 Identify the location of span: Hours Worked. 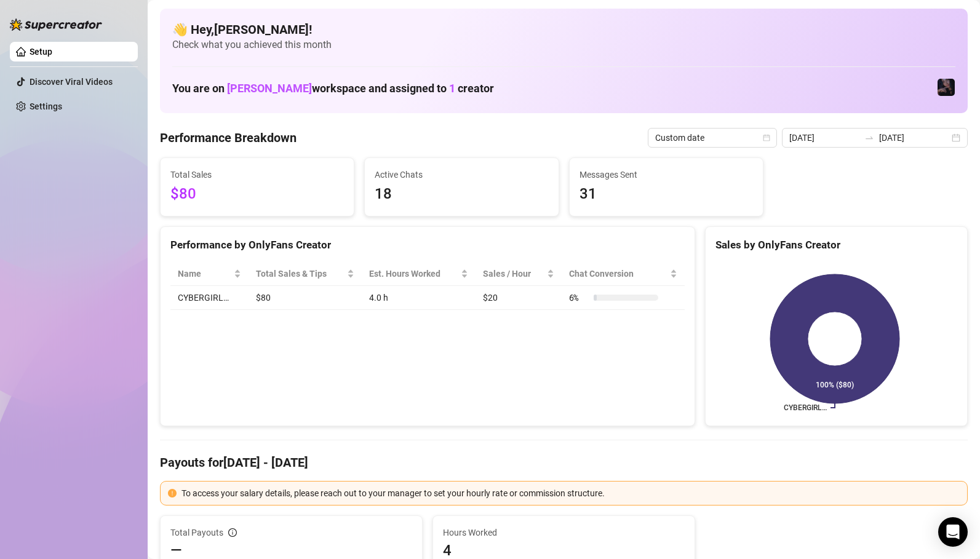
(563, 532).